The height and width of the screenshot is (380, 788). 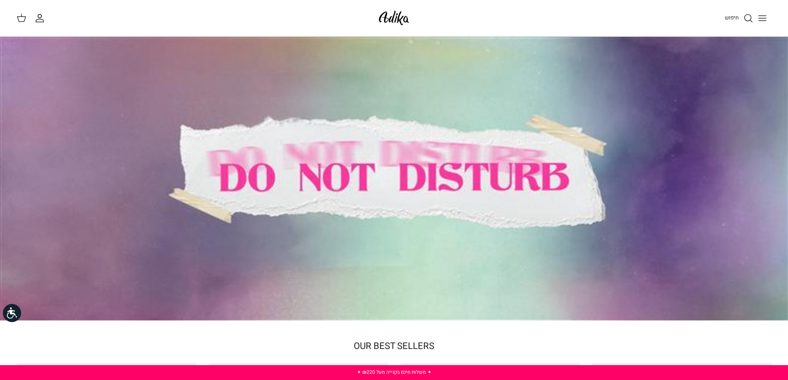 What do you see at coordinates (394, 18) in the screenshot?
I see `a: Adika IL` at bounding box center [394, 18].